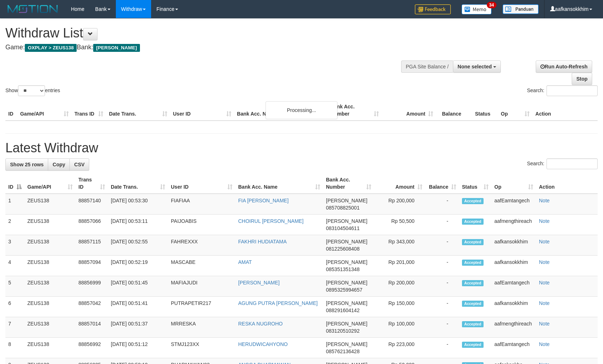 This screenshot has width=603, height=364. What do you see at coordinates (485, 110) in the screenshot?
I see `th: Status` at bounding box center [485, 110].